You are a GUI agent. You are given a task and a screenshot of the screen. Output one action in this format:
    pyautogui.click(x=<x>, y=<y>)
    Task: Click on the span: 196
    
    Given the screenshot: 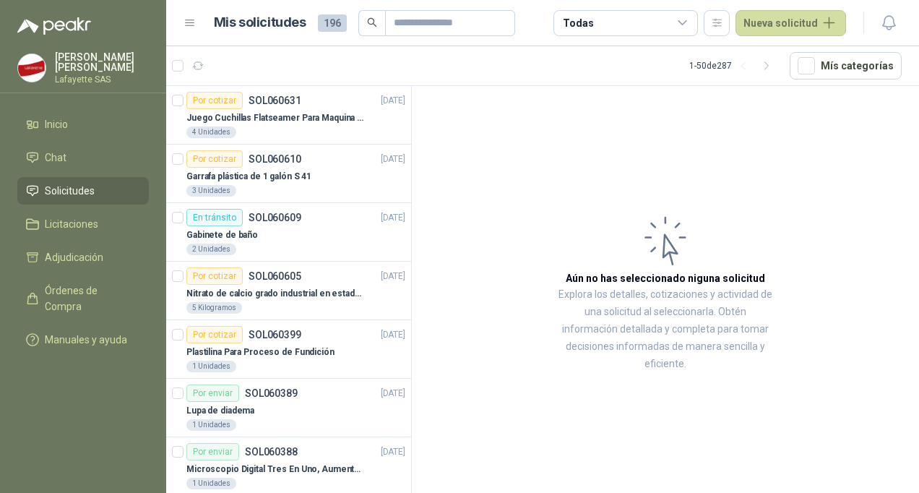 What is the action you would take?
    pyautogui.click(x=332, y=23)
    